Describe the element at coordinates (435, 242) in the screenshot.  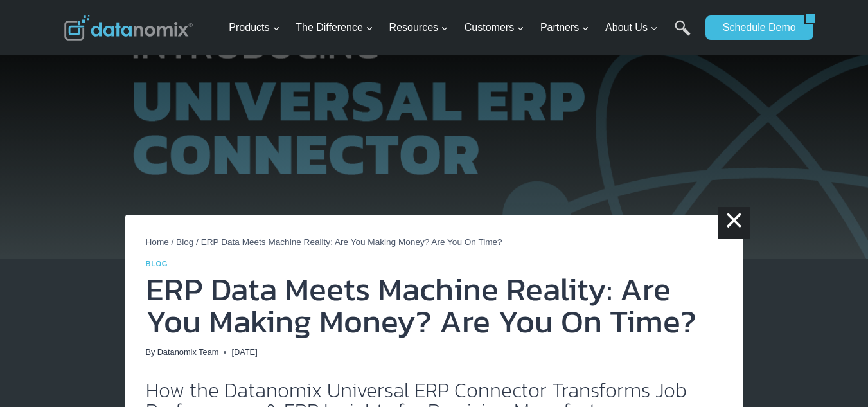
I see `nav: Breadcrumbs` at that location.